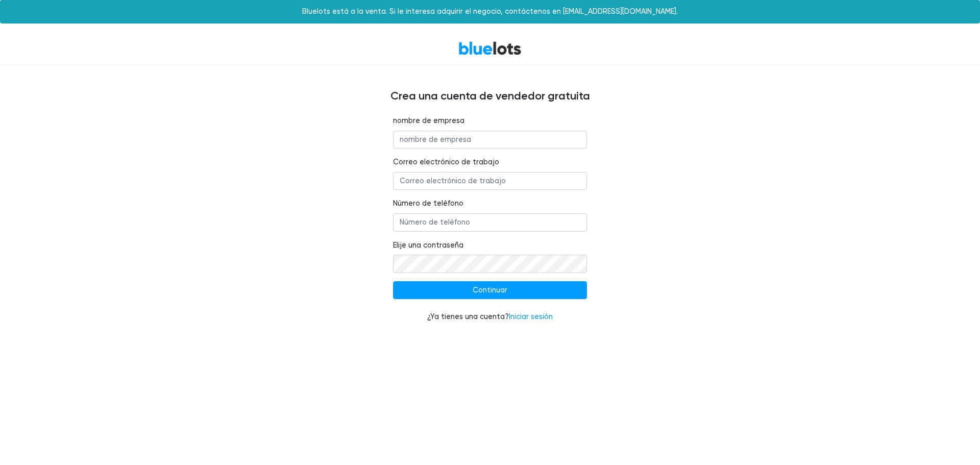 This screenshot has width=980, height=465. Describe the element at coordinates (468, 316) in the screenshot. I see `font: ¿Ya tienes una cuenta?` at that location.